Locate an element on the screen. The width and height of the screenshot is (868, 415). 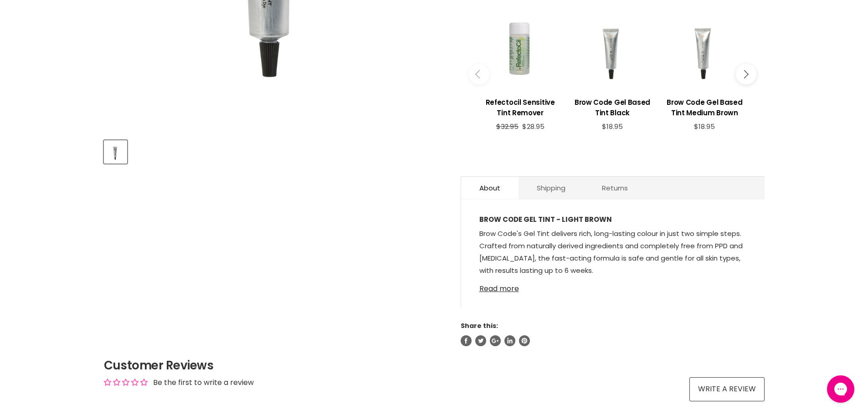
a: Shipping is located at coordinates (551, 188).